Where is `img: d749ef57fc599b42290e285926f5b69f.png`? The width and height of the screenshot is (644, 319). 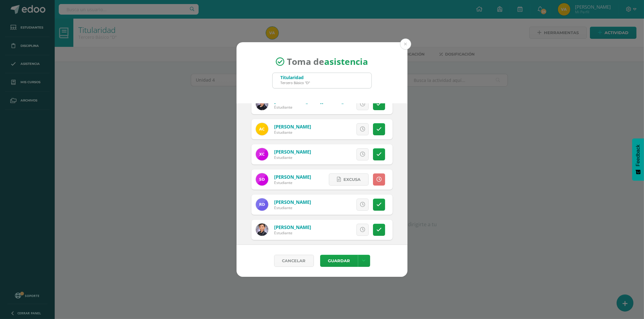
img: d749ef57fc599b42290e285926f5b69f.png is located at coordinates (262, 180).